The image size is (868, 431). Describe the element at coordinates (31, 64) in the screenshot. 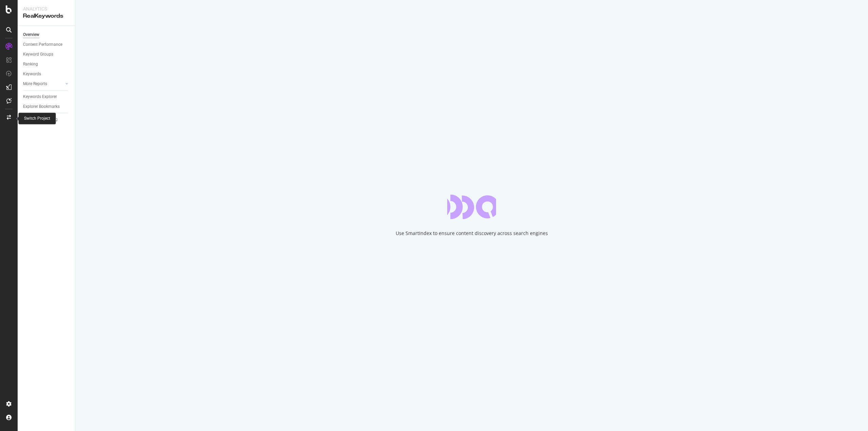

I see `div: Ranking` at that location.